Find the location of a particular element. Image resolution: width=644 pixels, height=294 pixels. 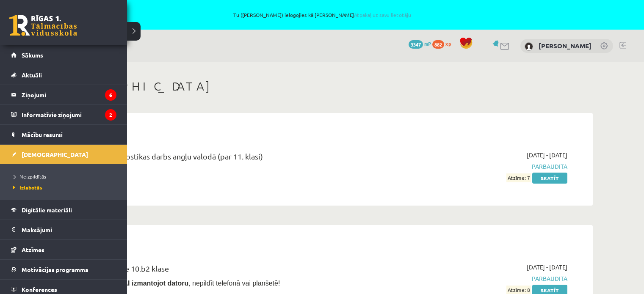

a: Maksājumi is located at coordinates (64, 230).